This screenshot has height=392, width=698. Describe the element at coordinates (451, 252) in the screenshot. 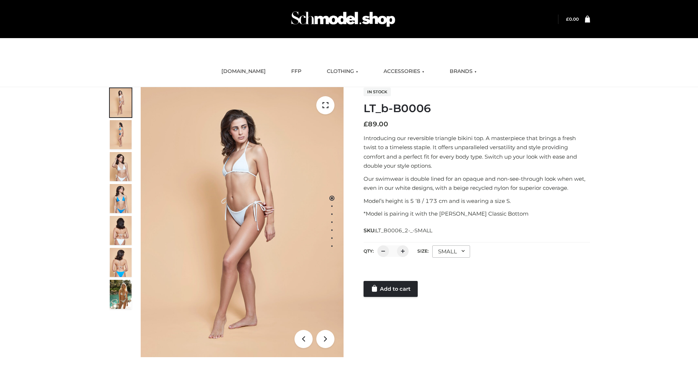

I see `div: SMALL` at that location.